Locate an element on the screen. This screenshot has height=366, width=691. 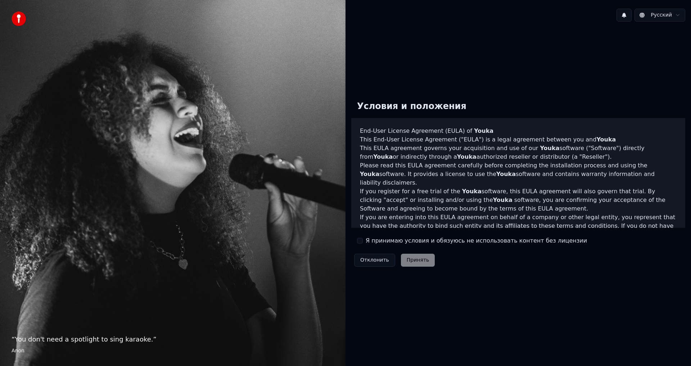
button: Отклонить is located at coordinates (375, 260).